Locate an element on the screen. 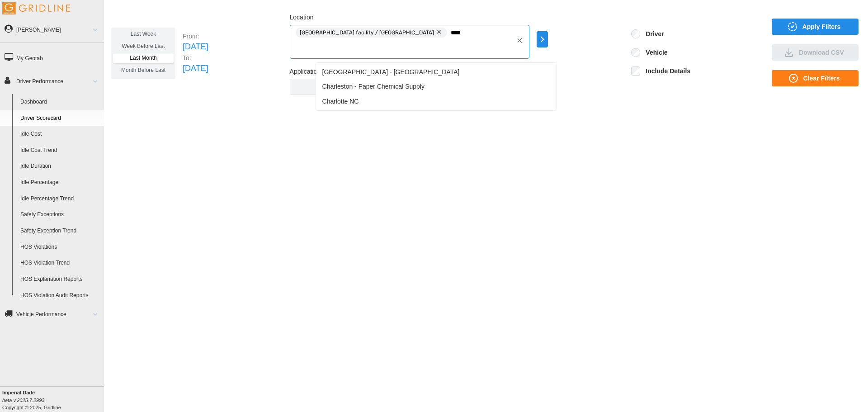 This screenshot has width=868, height=412. a: Idle Cost is located at coordinates (60, 135).